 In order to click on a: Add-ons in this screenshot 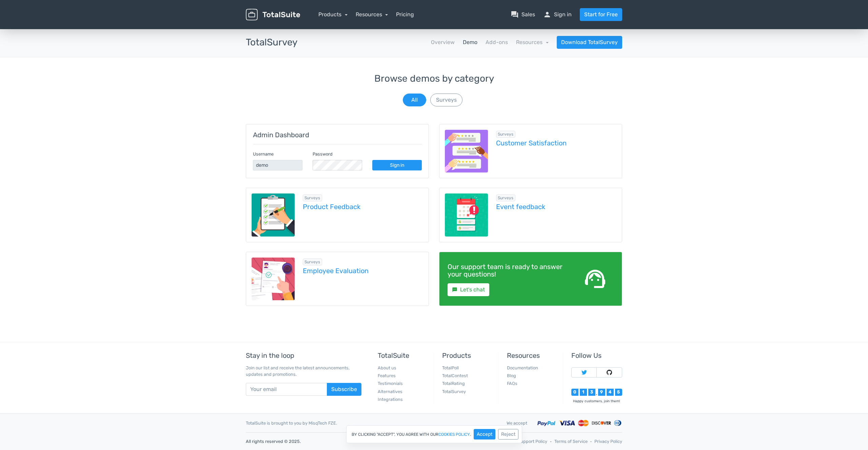, I will do `click(497, 43)`.